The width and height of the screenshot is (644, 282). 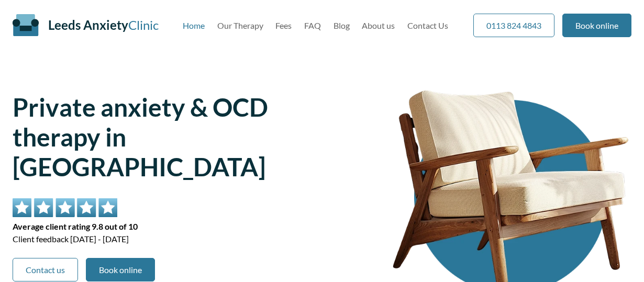 What do you see at coordinates (103, 24) in the screenshot?
I see `a: Leeds AnxietyClinic` at bounding box center [103, 24].